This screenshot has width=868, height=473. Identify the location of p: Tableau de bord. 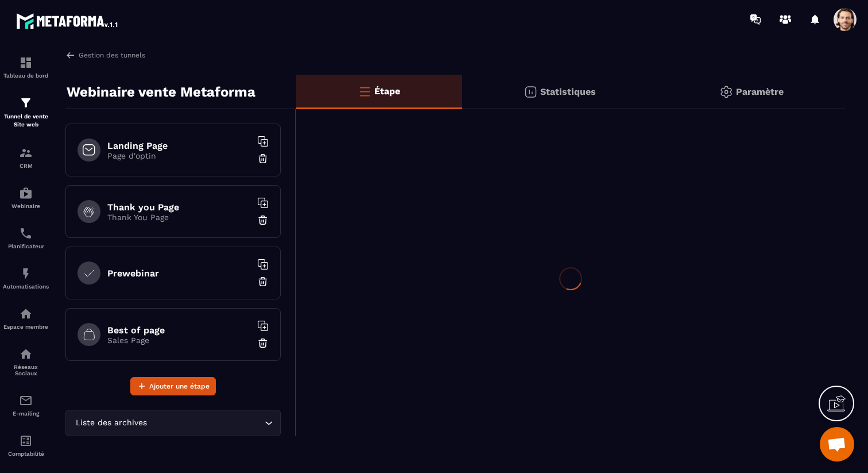
(26, 76).